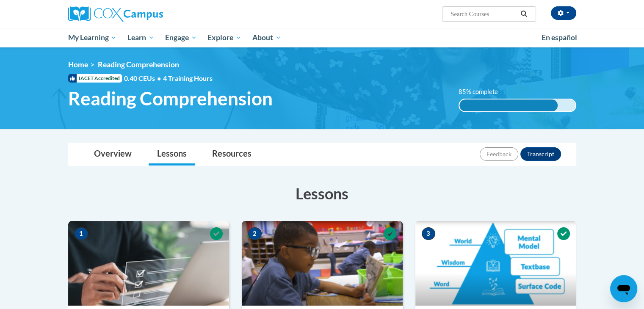 Image resolution: width=644 pixels, height=309 pixels. I want to click on div: Main menu, so click(322, 38).